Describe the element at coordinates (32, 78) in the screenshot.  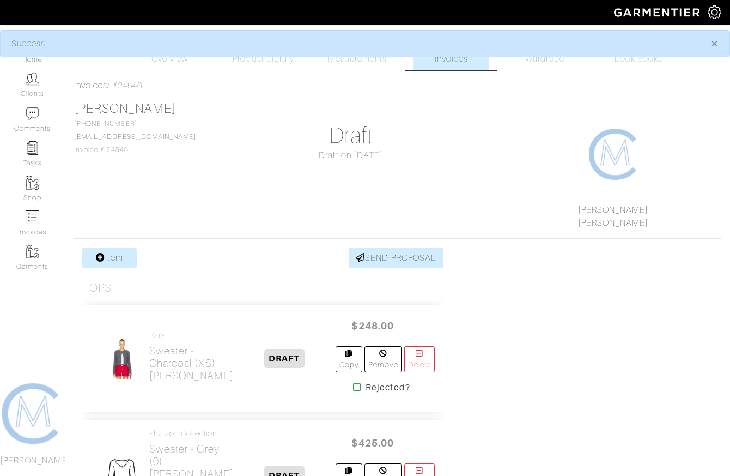
I see `img: clients-icon-6bae9207a08558b7cb47a8932f037763ab4055f8c8b6bfacd5dc20c3e0201464.png` at that location.